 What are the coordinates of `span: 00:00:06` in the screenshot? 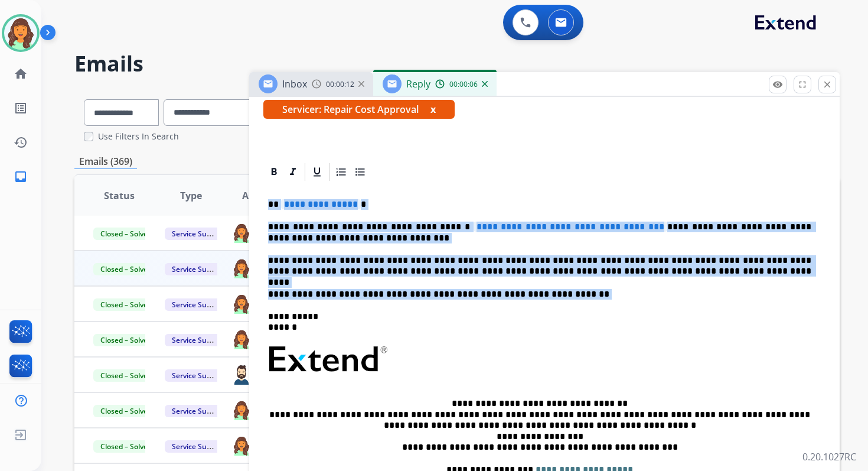 It's located at (464, 85).